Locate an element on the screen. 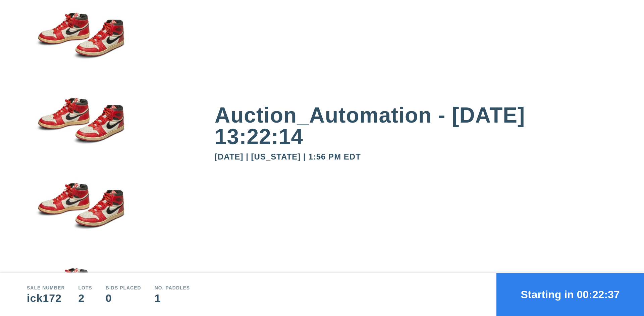  div: Bids Placed is located at coordinates (123, 288).